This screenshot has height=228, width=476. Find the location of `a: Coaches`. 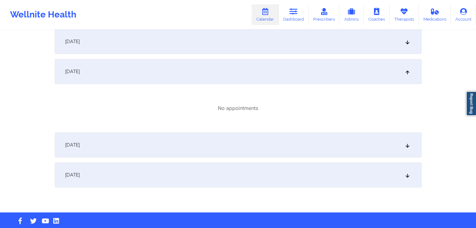

a: Coaches is located at coordinates (376, 15).